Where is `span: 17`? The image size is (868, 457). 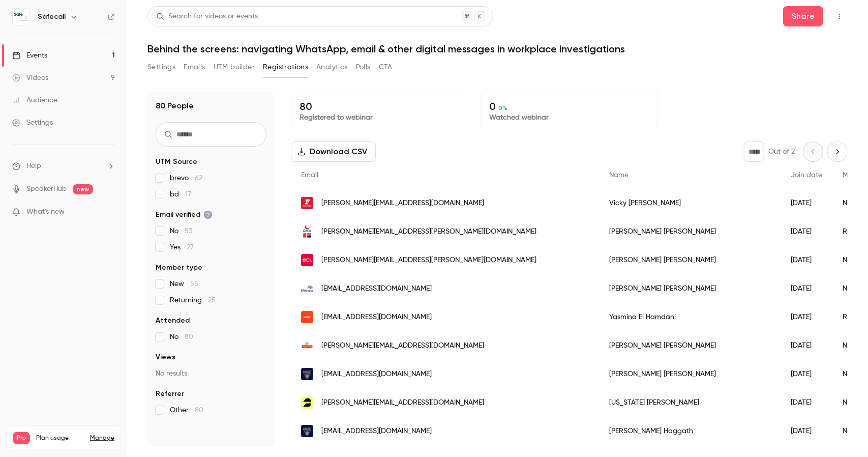 span: 17 is located at coordinates (188, 194).